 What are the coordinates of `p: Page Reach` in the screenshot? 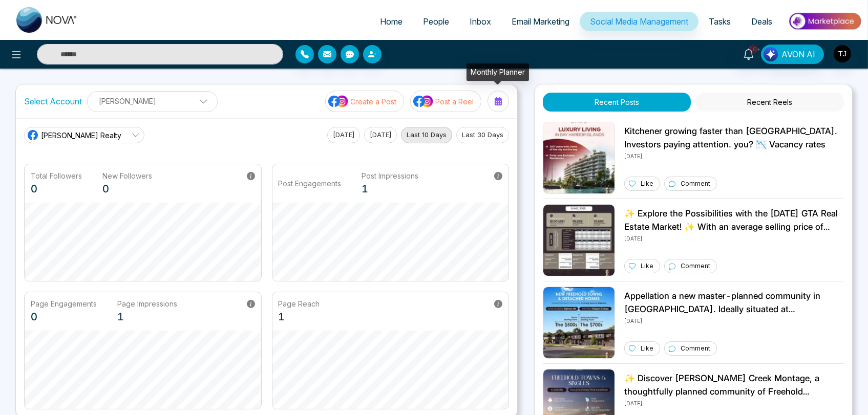 It's located at (299, 303).